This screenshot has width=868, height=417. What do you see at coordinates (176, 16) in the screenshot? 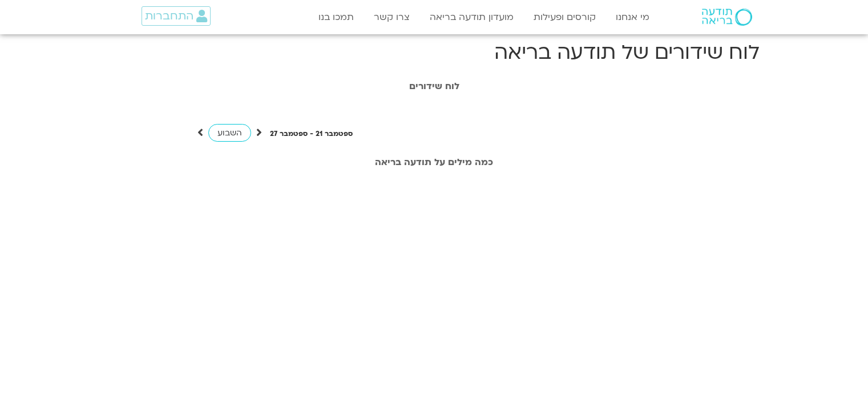
I see `a: התחברות` at bounding box center [176, 16].